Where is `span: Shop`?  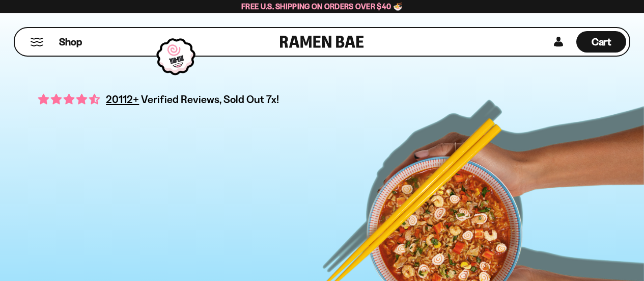 span: Shop is located at coordinates (71, 42).